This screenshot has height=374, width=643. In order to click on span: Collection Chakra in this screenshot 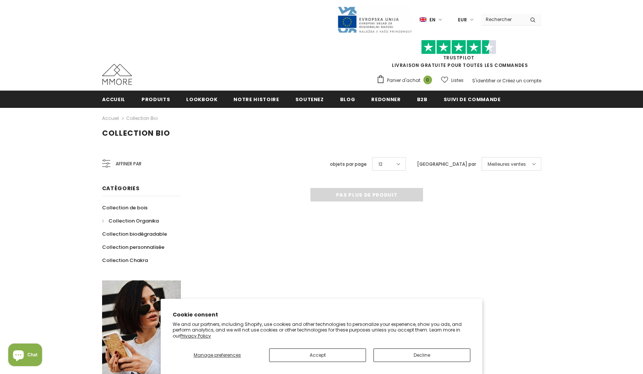, I will do `click(125, 260)`.